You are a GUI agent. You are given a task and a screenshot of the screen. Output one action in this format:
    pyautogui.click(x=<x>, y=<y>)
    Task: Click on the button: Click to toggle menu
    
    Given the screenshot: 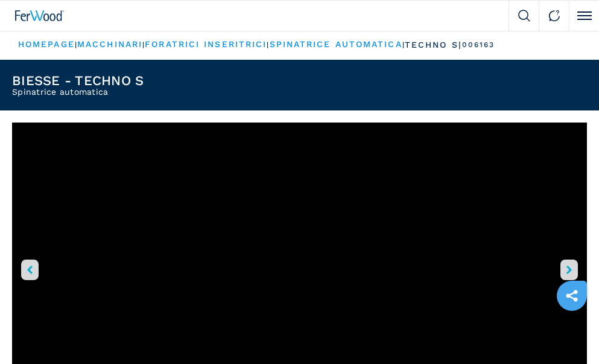 What is the action you would take?
    pyautogui.click(x=583, y=16)
    